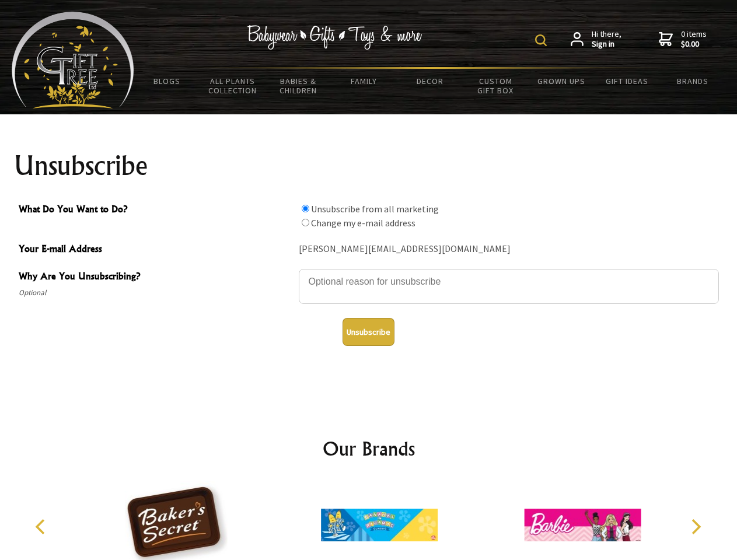 Image resolution: width=737 pixels, height=560 pixels. Describe the element at coordinates (233, 86) in the screenshot. I see `a: All Plants Collection` at that location.